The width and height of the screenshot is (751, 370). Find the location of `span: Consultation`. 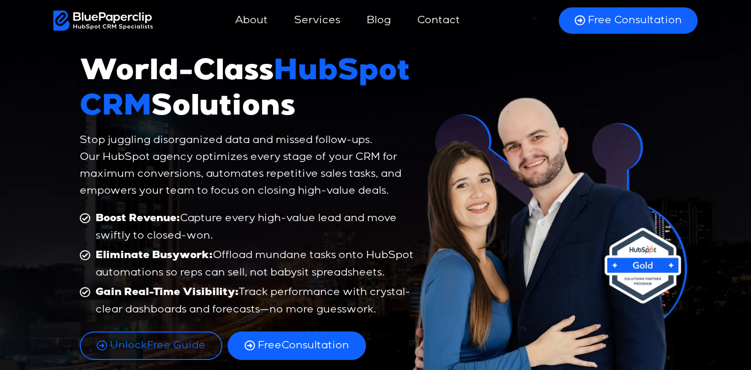

span: Consultation is located at coordinates (303, 346).